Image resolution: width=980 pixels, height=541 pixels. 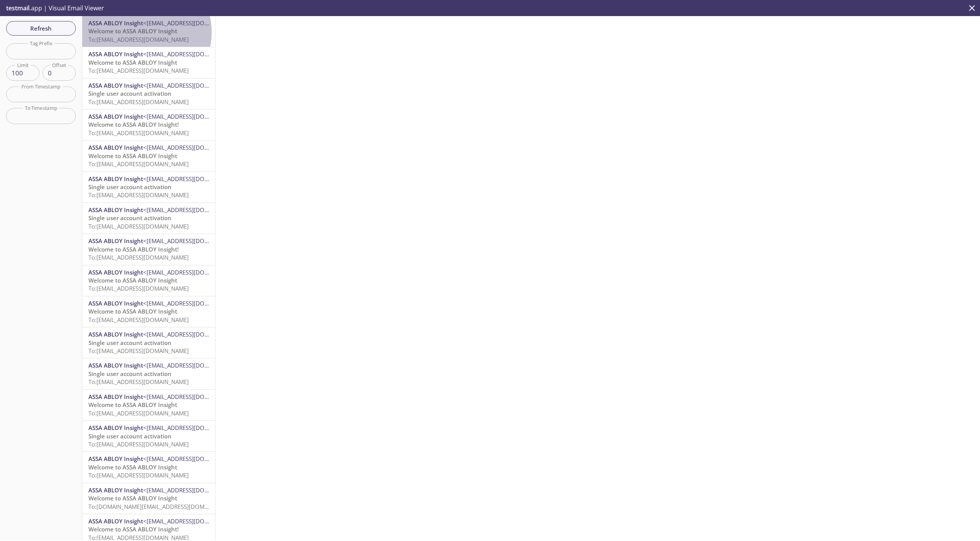 What do you see at coordinates (41, 28) in the screenshot?
I see `button: Refresh` at bounding box center [41, 28].